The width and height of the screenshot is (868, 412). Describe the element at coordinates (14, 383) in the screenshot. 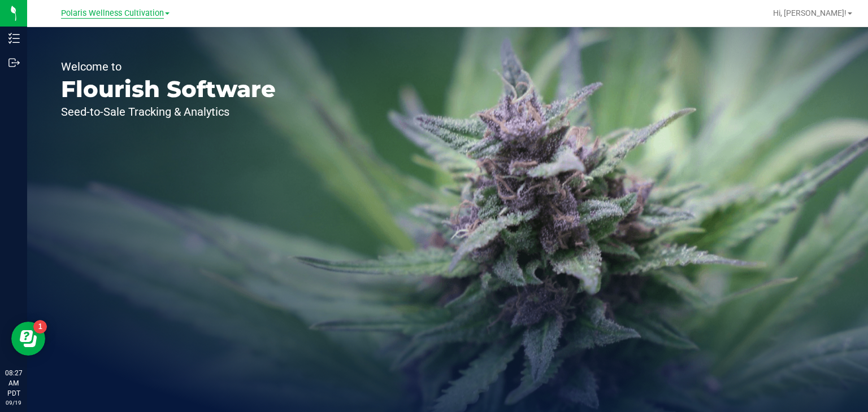

I see `p: 08:27 AM PDT` at that location.